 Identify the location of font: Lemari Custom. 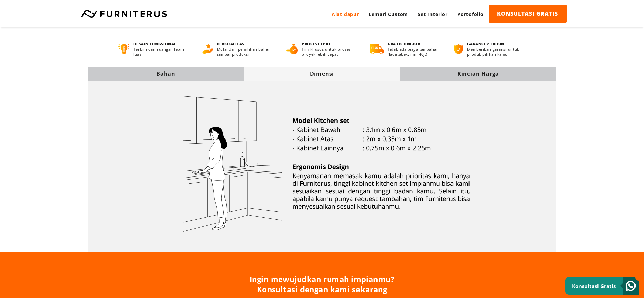
(389, 14).